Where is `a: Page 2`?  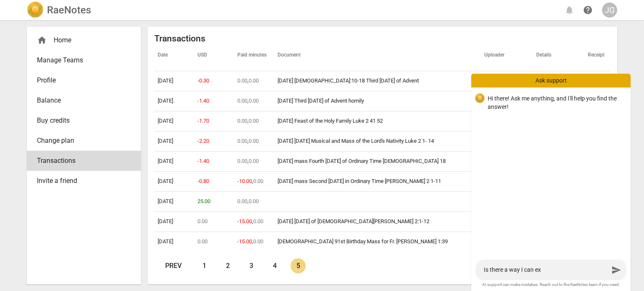 a: Page 2 is located at coordinates (228, 266).